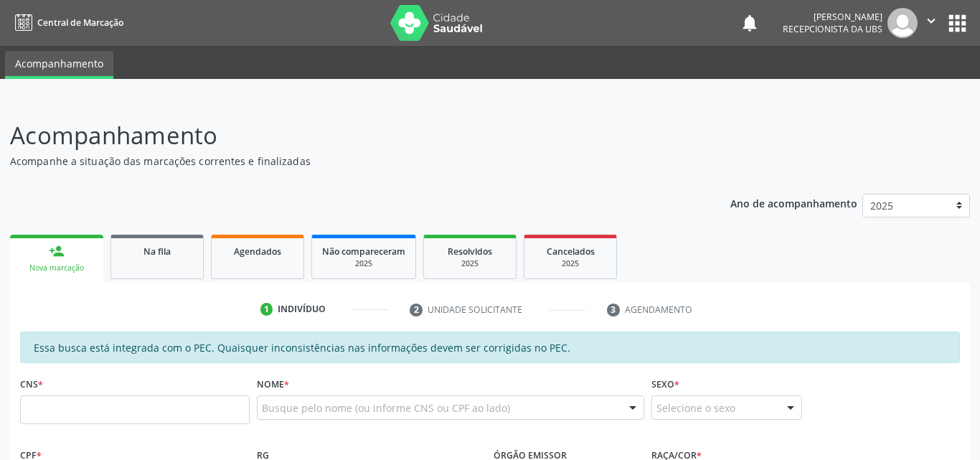 This screenshot has width=980, height=460. I want to click on span: Selecione o sexo, so click(696, 408).